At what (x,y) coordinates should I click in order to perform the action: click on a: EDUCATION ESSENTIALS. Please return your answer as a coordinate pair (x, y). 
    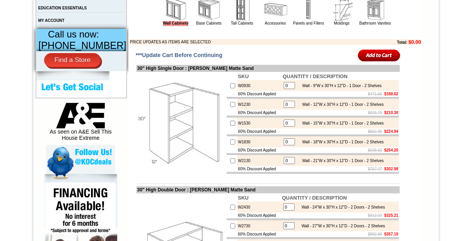
    Looking at the image, I should click on (63, 8).